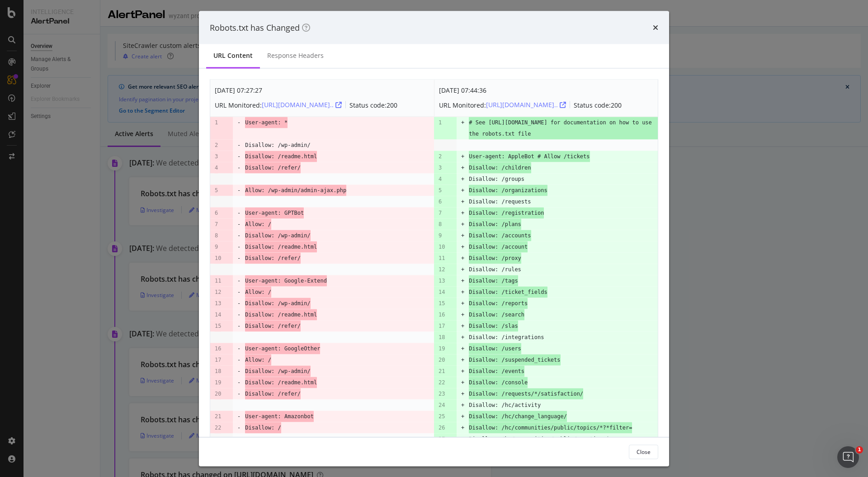 The image size is (868, 477). Describe the element at coordinates (280, 417) in the screenshot. I see `span: User-agent: Amazonbot` at that location.